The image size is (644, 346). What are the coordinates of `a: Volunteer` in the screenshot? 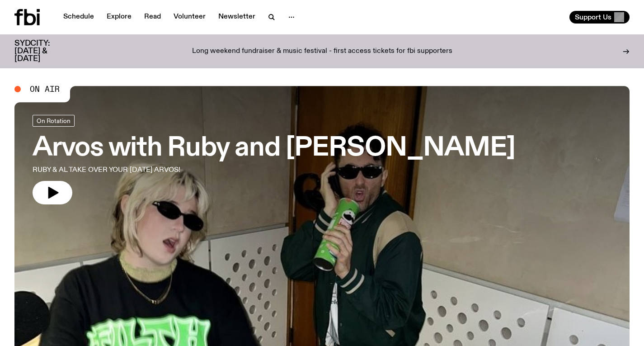 It's located at (190, 17).